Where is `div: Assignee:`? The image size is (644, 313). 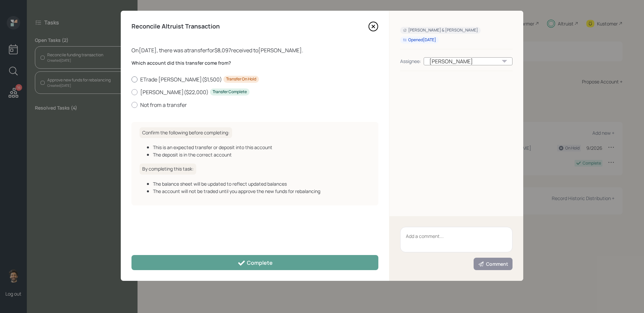 div: Assignee: is located at coordinates (411, 61).